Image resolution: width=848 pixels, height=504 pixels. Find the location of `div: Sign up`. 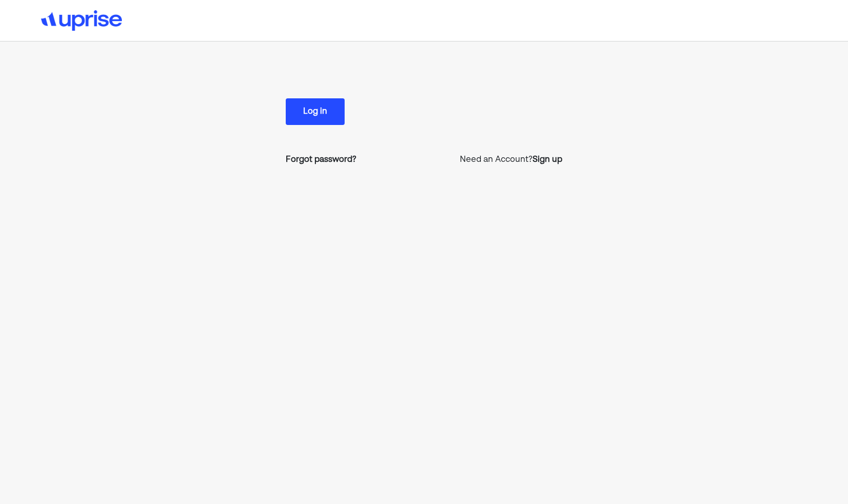

div: Sign up is located at coordinates (548, 160).